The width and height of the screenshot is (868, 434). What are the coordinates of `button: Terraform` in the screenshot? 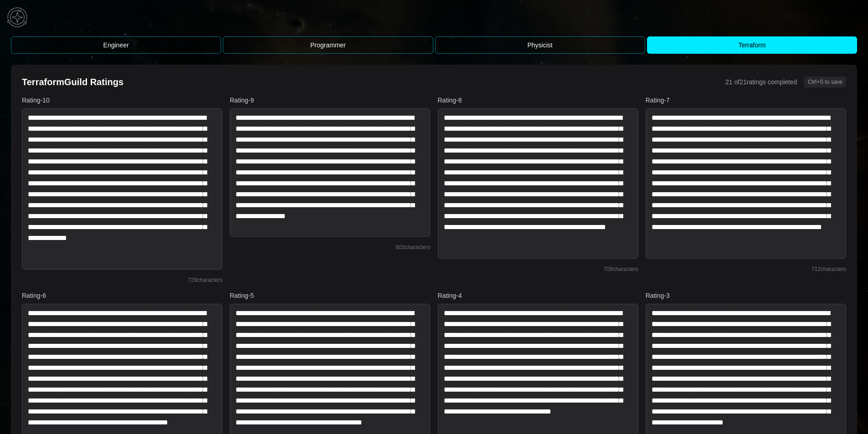 It's located at (752, 45).